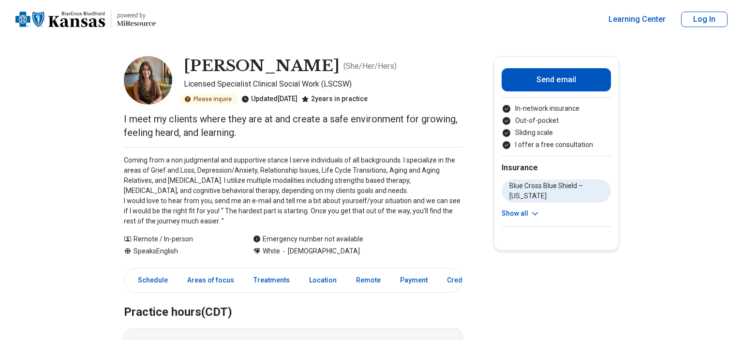  I want to click on a: Learning Center, so click(637, 19).